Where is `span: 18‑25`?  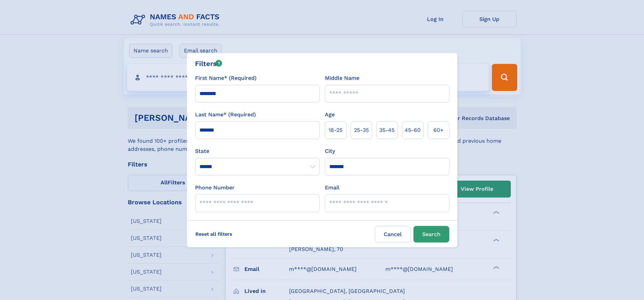
span: 18‑25 is located at coordinates (336, 130).